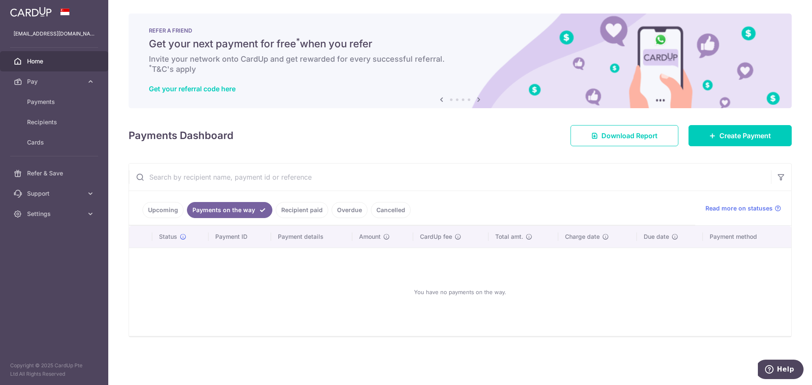  I want to click on img: RAF banner, so click(460, 61).